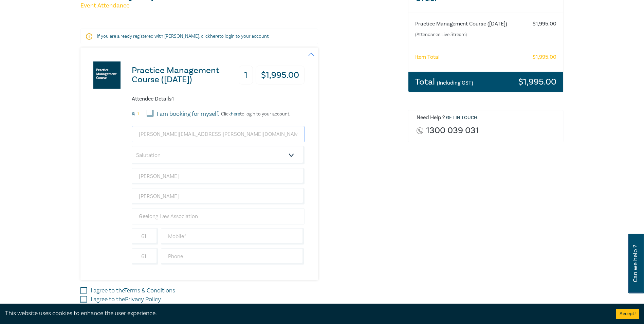 The height and width of the screenshot is (324, 644). Describe the element at coordinates (427, 57) in the screenshot. I see `h6: Item Total` at that location.